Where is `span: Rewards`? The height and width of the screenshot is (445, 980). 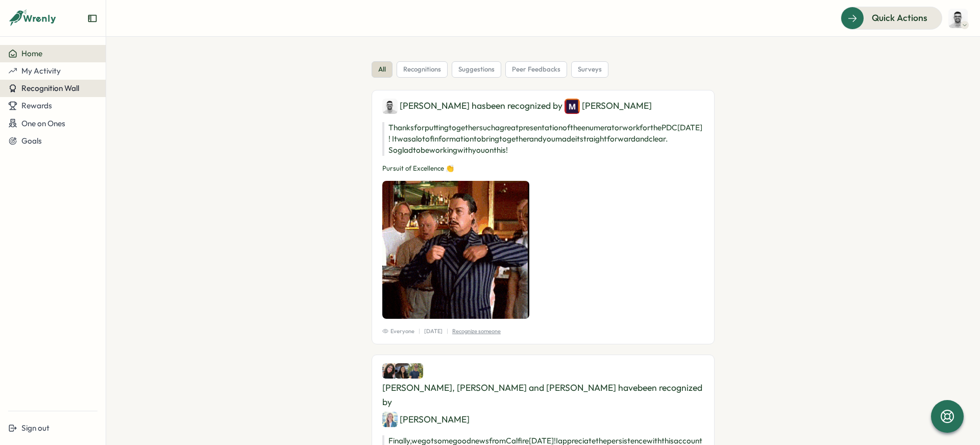 span: Rewards is located at coordinates (37, 105).